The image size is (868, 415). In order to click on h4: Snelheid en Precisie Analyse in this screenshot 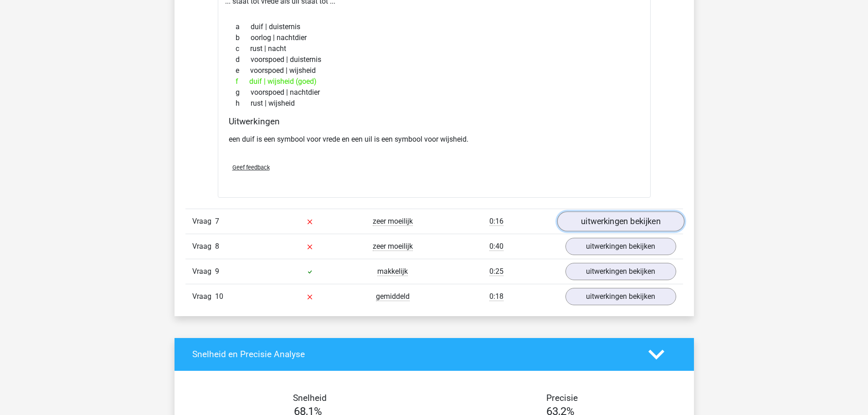, I will do `click(413, 354)`.